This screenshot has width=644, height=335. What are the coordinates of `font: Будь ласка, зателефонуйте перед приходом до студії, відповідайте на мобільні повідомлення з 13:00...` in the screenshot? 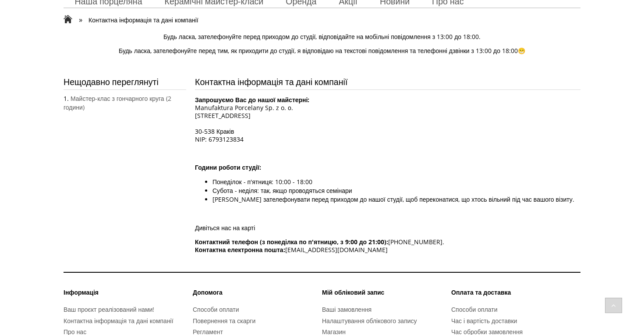 It's located at (322, 36).